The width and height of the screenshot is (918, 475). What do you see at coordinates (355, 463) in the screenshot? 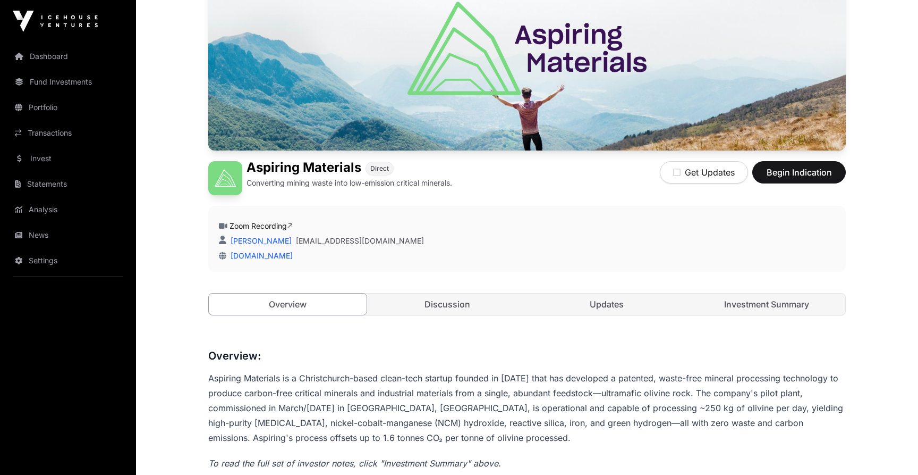
I see `em: To read the full set of investor notes, click "Investment Summary" above.` at bounding box center [355, 463].